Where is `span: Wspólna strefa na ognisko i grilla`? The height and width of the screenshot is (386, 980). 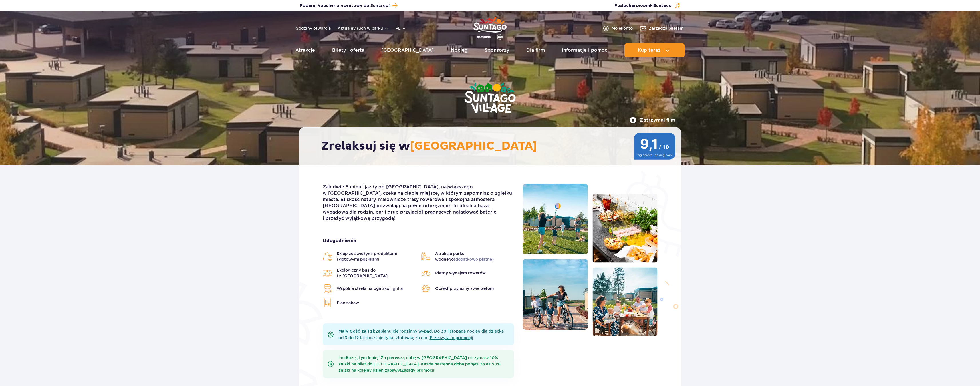
span: Wspólna strefa na ognisko i grilla is located at coordinates (369, 289).